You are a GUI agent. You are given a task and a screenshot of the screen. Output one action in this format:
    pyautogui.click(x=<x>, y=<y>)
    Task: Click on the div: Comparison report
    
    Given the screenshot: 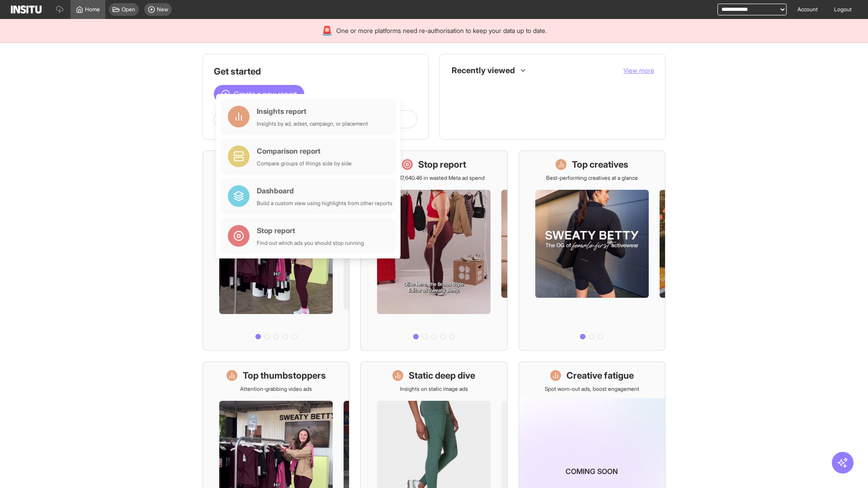 What is the action you would take?
    pyautogui.click(x=304, y=151)
    